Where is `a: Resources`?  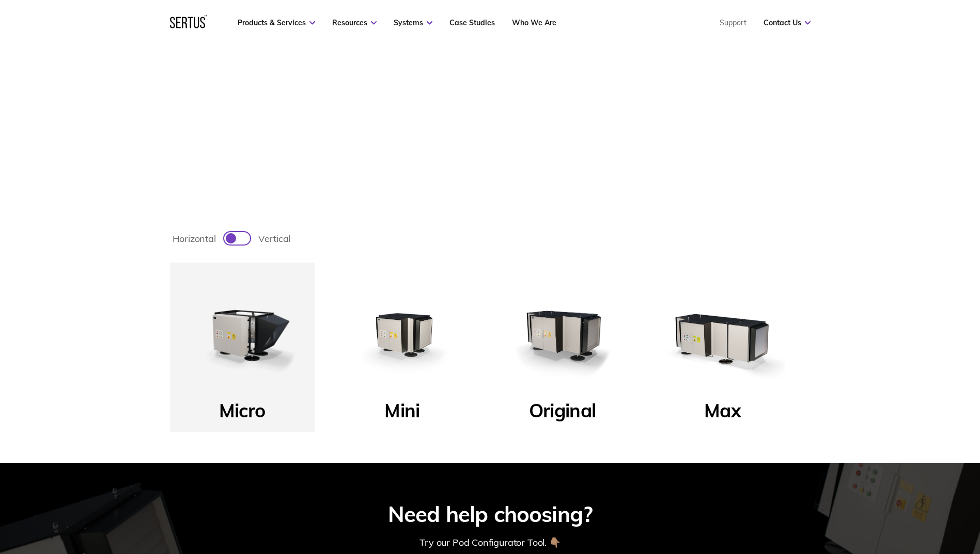
a: Resources is located at coordinates (355, 22).